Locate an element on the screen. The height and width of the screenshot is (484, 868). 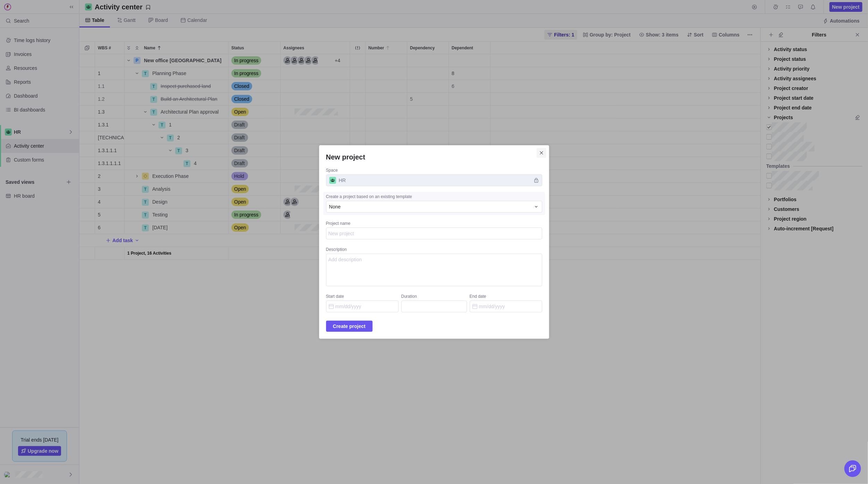
textarea: Project name is located at coordinates (434, 233).